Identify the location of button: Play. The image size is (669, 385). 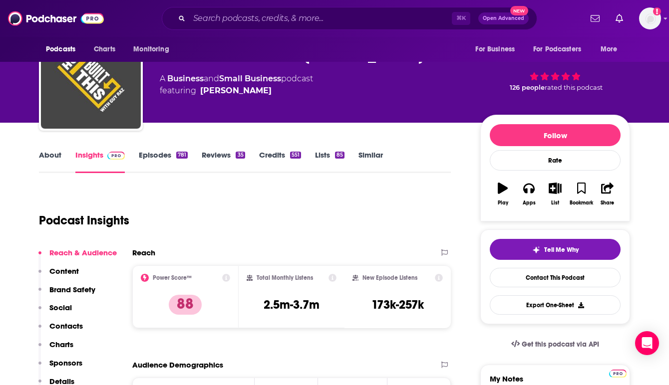
(503, 194).